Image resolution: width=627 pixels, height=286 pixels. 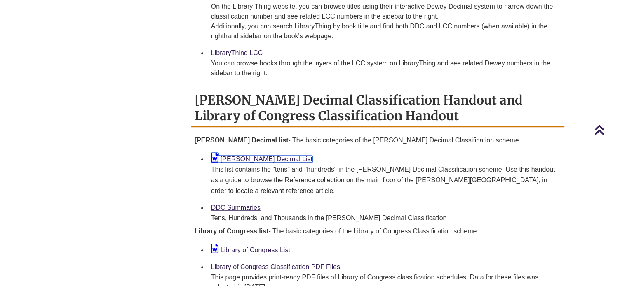 I want to click on a: Back to Top, so click(x=609, y=130).